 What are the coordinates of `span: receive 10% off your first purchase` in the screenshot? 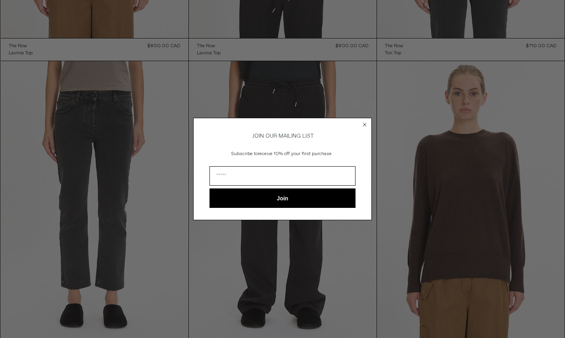 It's located at (295, 154).